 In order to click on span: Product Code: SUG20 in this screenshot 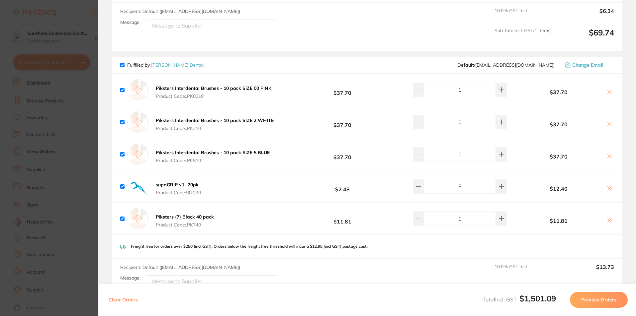, I will do `click(178, 193)`.